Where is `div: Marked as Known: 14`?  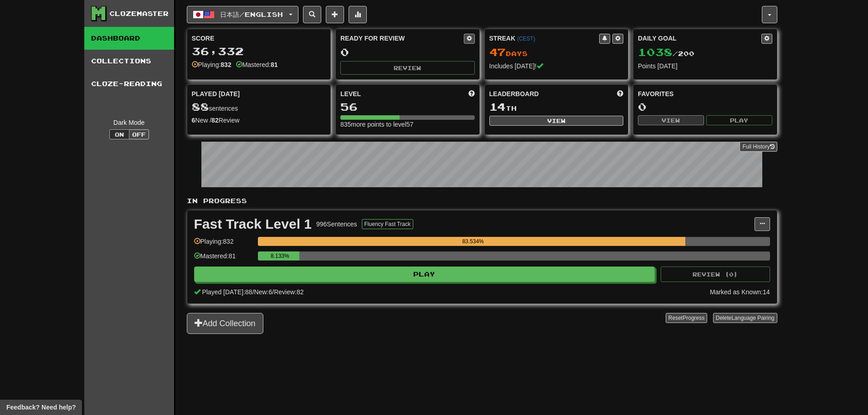
div: Marked as Known: 14 is located at coordinates (740, 292).